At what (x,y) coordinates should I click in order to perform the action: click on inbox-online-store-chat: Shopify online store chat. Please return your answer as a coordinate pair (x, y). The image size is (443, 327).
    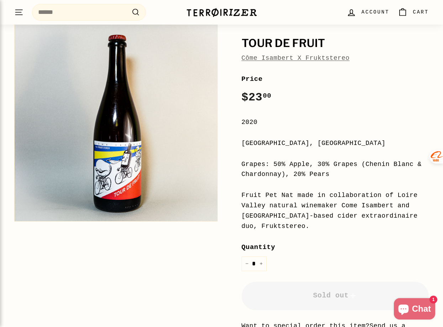
    Looking at the image, I should click on (415, 309).